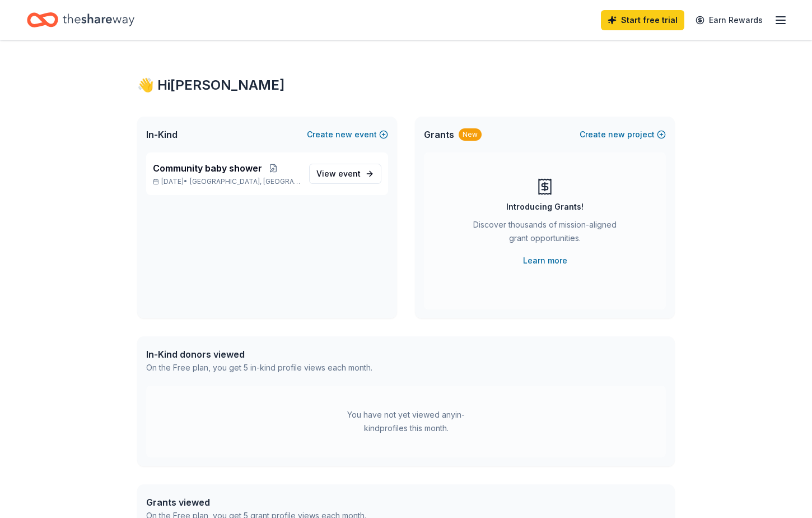  I want to click on div: Discover thousands of mission-aligned grant opportunities., so click(545, 234).